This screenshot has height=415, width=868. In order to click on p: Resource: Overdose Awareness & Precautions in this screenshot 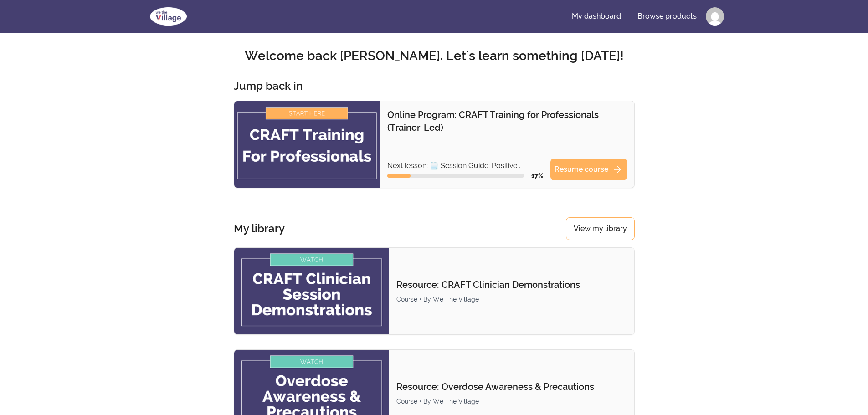, I will do `click(511, 387)`.